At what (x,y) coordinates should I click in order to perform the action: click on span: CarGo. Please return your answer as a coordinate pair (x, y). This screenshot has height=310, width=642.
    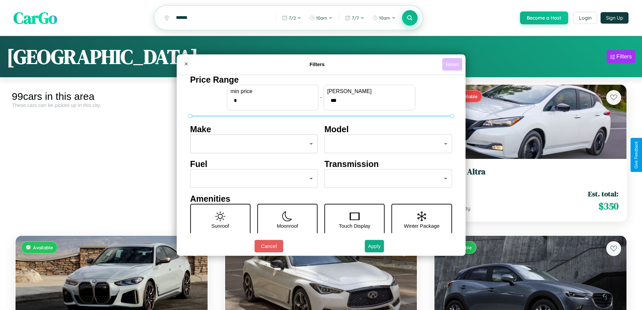
    Looking at the image, I should click on (35, 18).